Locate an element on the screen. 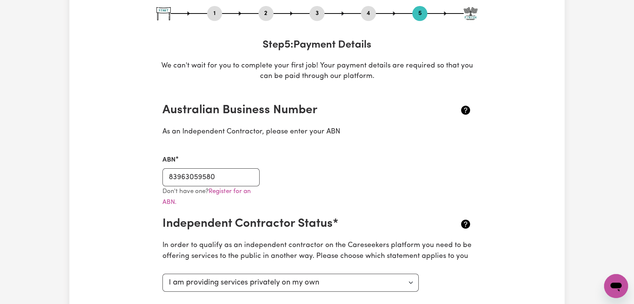 The height and width of the screenshot is (304, 634). button: Go to step 3 is located at coordinates (317, 14).